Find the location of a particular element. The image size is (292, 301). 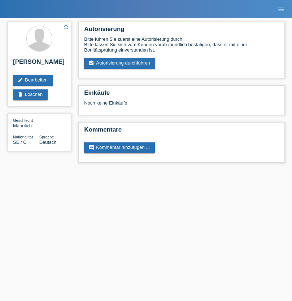

i: menu is located at coordinates (281, 9).